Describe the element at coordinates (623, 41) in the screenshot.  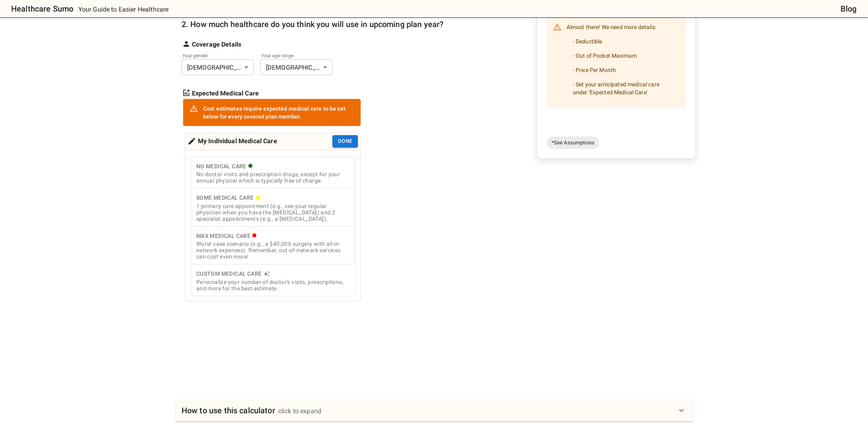
I see `li: - Deductible` at that location.